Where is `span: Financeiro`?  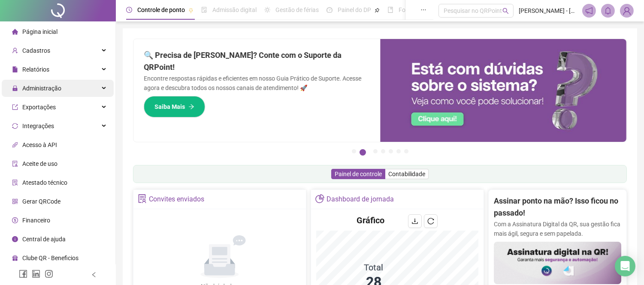
span: Financeiro is located at coordinates (36, 220).